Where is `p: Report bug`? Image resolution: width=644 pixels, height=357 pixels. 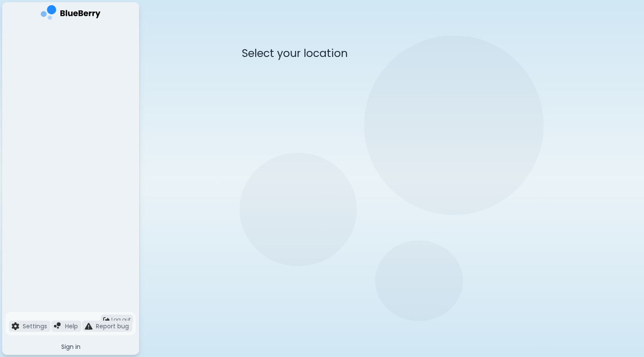 p: Report bug is located at coordinates (112, 326).